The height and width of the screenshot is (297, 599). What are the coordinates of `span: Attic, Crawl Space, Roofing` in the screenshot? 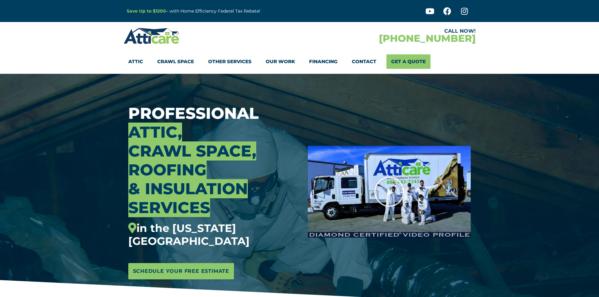 It's located at (192, 151).